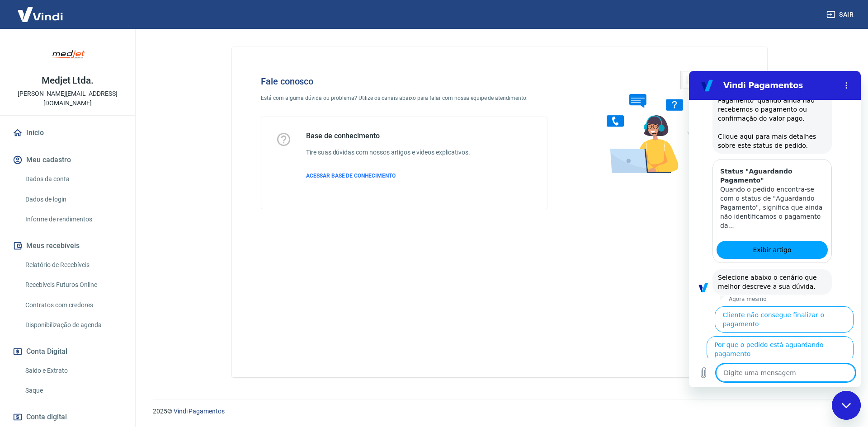  What do you see at coordinates (59, 228) in the screenshot?
I see `p: Agora mesmo` at bounding box center [59, 228].